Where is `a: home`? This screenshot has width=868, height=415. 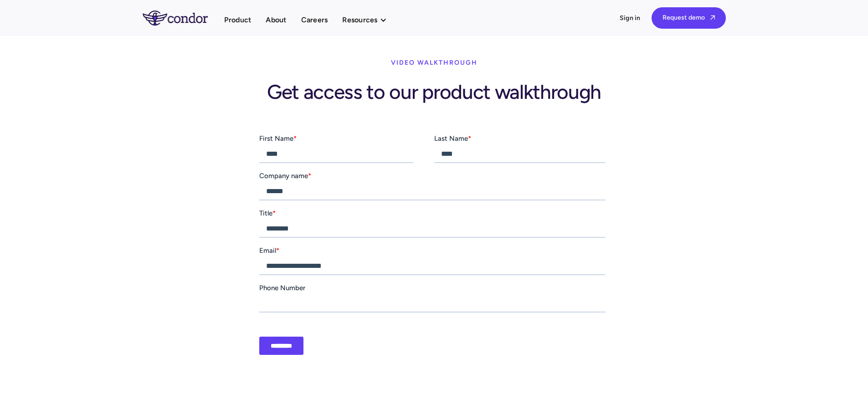
a: home is located at coordinates (183, 18).